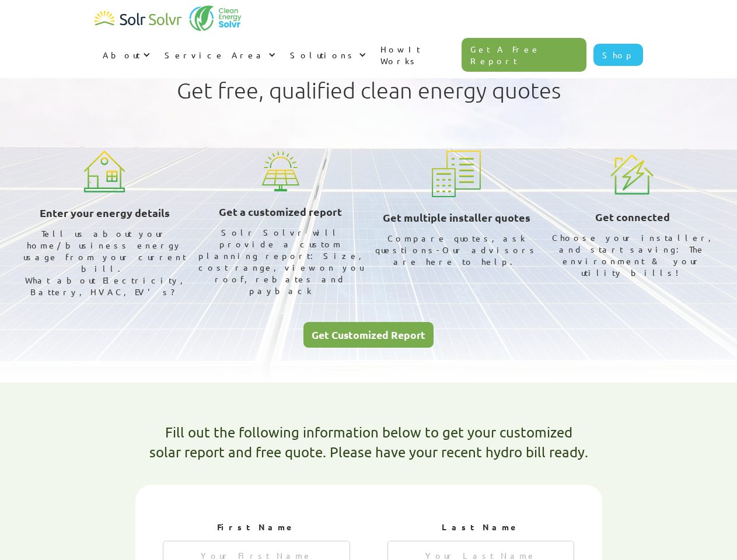 The image size is (737, 560). Describe the element at coordinates (632, 255) in the screenshot. I see `div: Choose your installer, and start saving: The environment & your utility bills!` at that location.